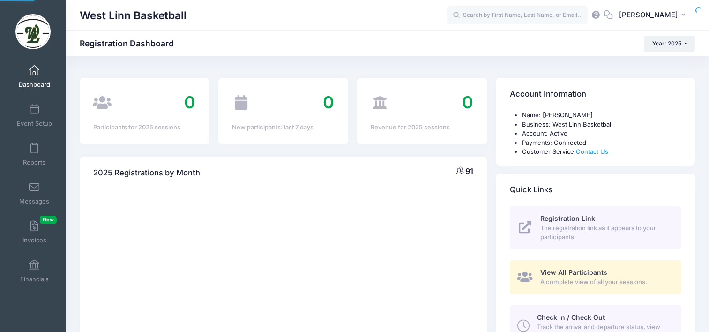 This screenshot has width=709, height=332. What do you see at coordinates (48, 219) in the screenshot?
I see `span: New` at bounding box center [48, 219].